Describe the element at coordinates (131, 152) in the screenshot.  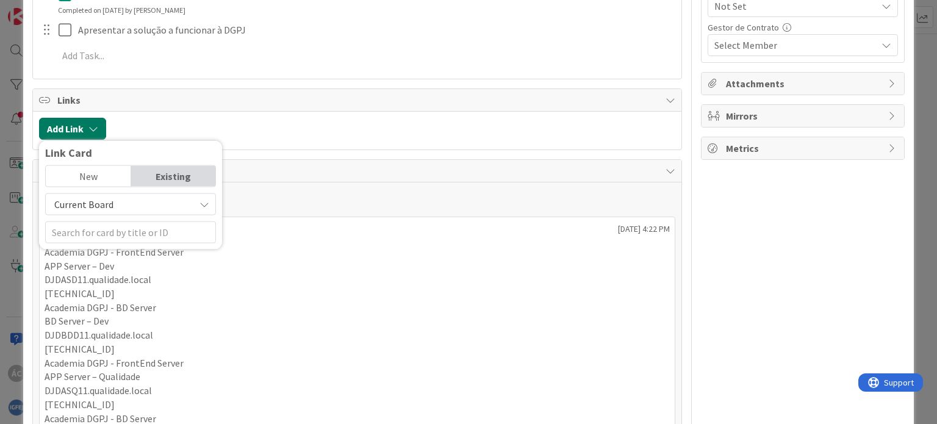
I see `div: Link Card` at that location.